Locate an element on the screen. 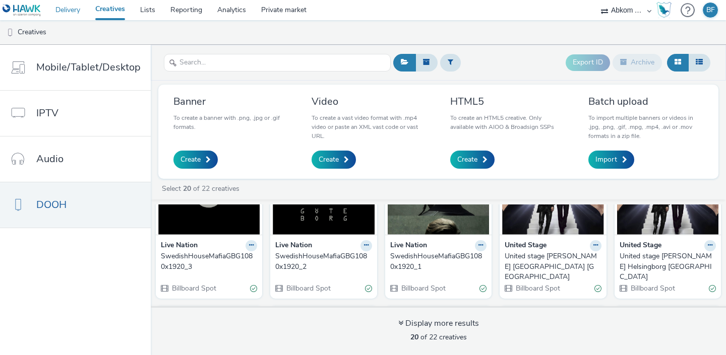 The image size is (726, 355). span: Import is located at coordinates (606, 160).